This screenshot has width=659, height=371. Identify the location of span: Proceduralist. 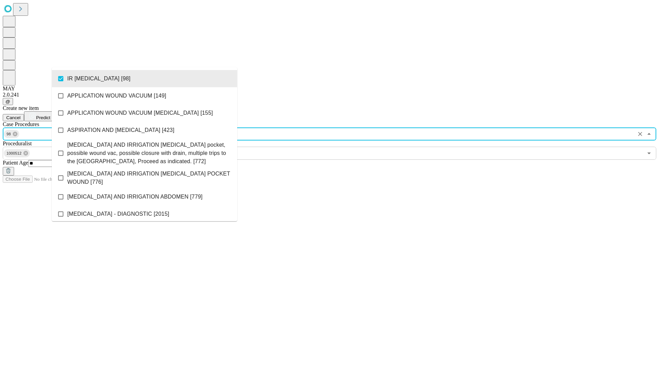
(17, 143).